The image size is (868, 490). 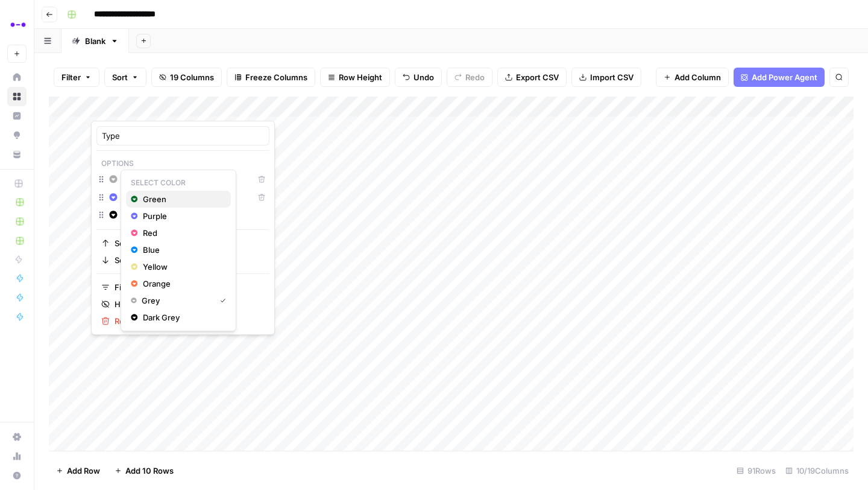 What do you see at coordinates (182, 216) in the screenshot?
I see `span: Purple` at bounding box center [182, 216].